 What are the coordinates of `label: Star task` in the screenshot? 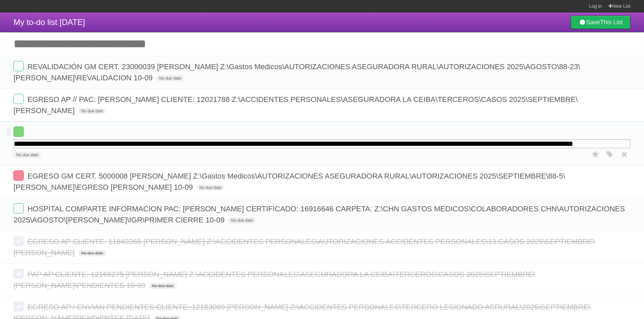 It's located at (595, 155).